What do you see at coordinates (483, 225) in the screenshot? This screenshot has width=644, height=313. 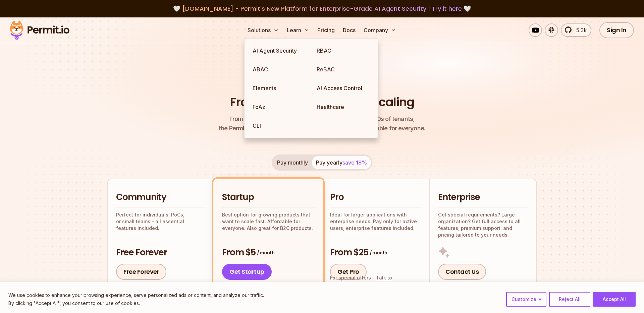 I see `p: Got special requirements? Large organization? Get full access to all features, premium support, a...` at bounding box center [483, 225].